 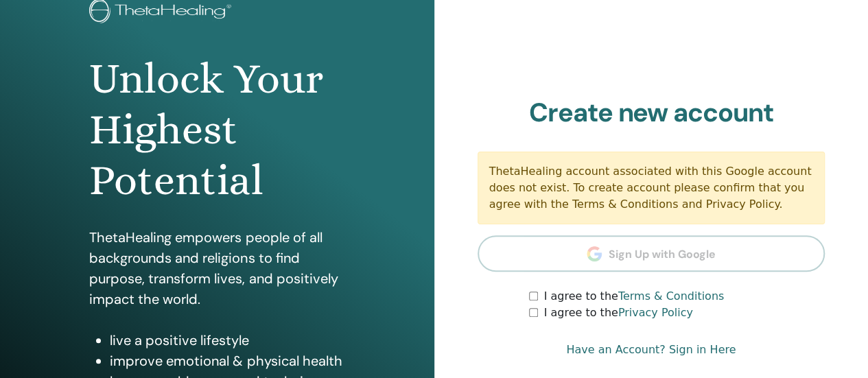 What do you see at coordinates (228, 340) in the screenshot?
I see `li: live a positive lifestyle` at bounding box center [228, 340].